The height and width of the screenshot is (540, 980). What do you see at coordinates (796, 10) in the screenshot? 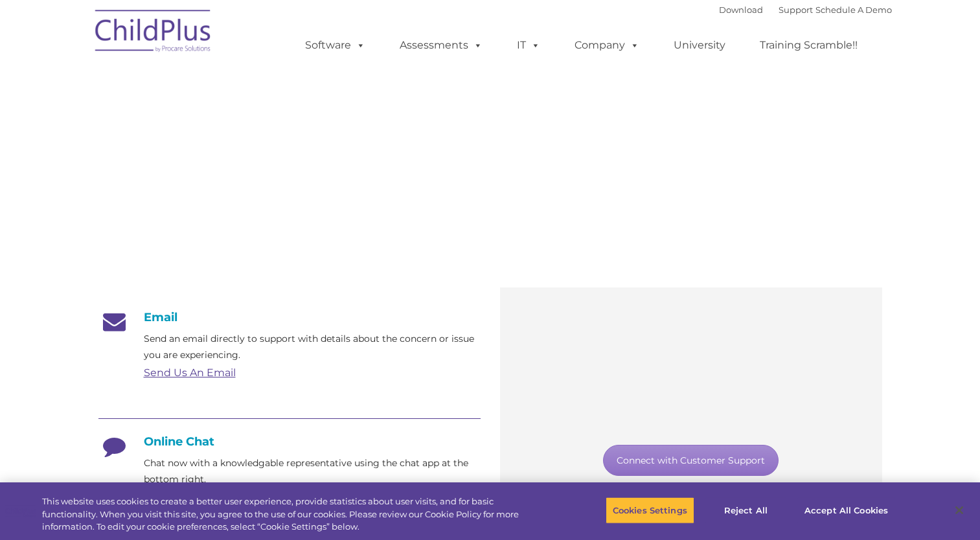
I see `a: Support` at bounding box center [796, 10].